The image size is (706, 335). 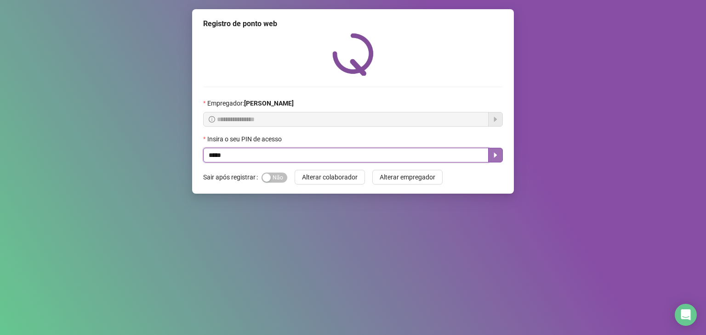 What do you see at coordinates (329, 177) in the screenshot?
I see `button: Alterar colaborador` at bounding box center [329, 177].